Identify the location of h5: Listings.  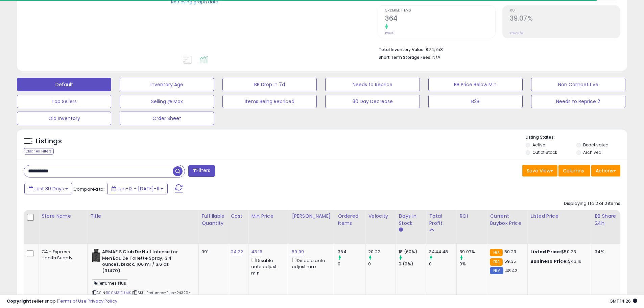
(49, 141).